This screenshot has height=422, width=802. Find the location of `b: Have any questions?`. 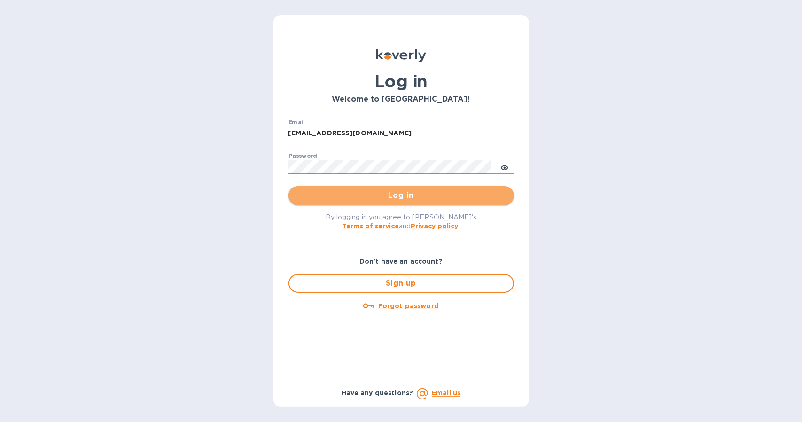

b: Have any questions? is located at coordinates (377, 393).